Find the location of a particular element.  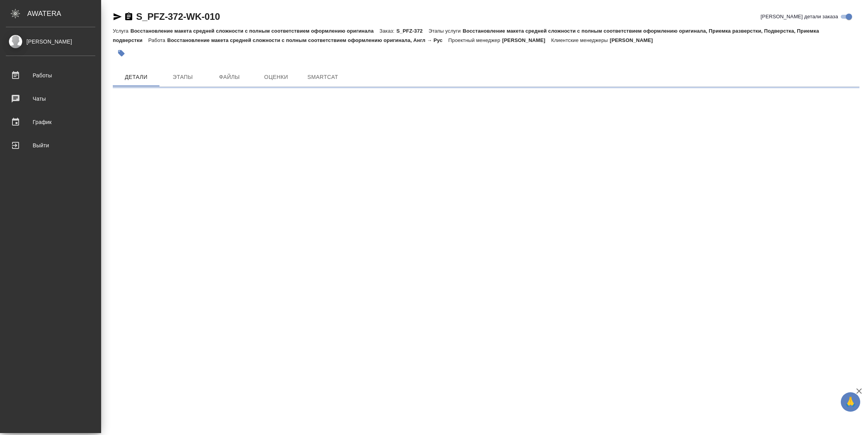

span: SmartCat is located at coordinates (323, 77).